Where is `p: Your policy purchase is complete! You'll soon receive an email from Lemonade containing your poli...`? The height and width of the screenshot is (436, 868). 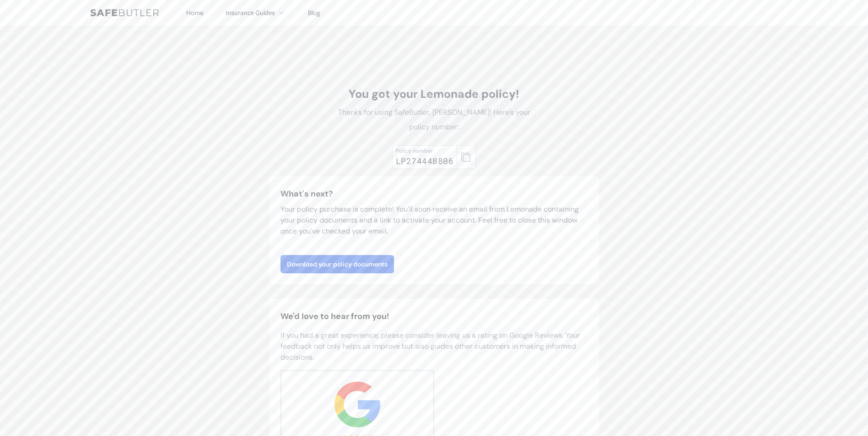 p: Your policy purchase is complete! You'll soon receive an email from Lemonade containing your poli... is located at coordinates (434, 221).